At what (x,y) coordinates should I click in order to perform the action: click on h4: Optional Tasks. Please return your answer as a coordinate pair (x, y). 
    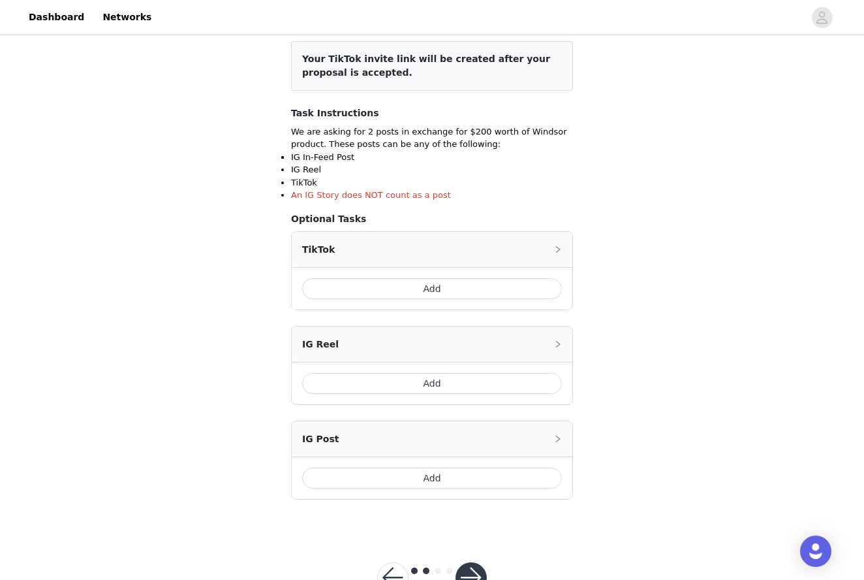
    Looking at the image, I should click on (432, 219).